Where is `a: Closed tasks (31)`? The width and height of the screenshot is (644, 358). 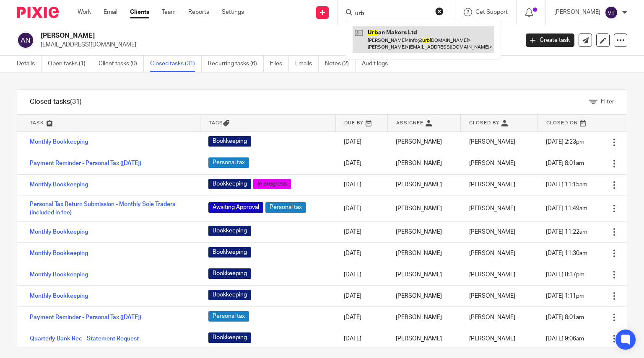
a: Closed tasks (31) is located at coordinates (175, 63).